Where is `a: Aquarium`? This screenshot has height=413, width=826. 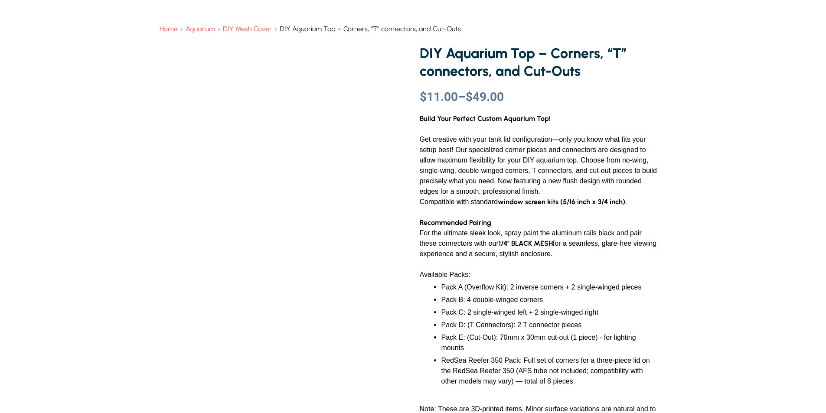 a: Aquarium is located at coordinates (200, 29).